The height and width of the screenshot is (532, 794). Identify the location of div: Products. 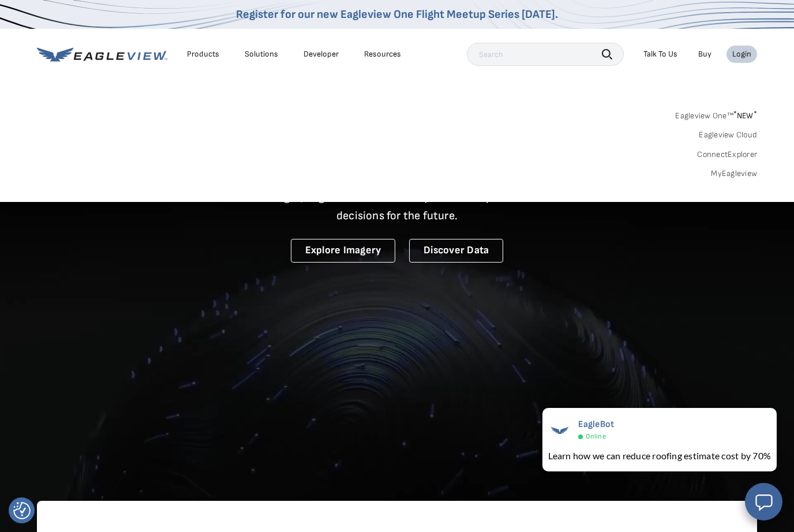
(203, 55).